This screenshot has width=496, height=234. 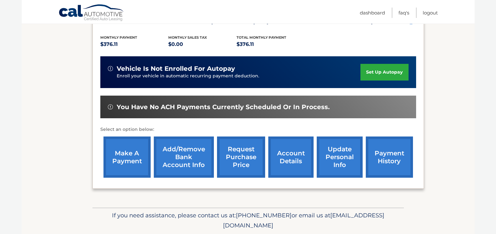 I want to click on a: set up autopay, so click(x=385, y=72).